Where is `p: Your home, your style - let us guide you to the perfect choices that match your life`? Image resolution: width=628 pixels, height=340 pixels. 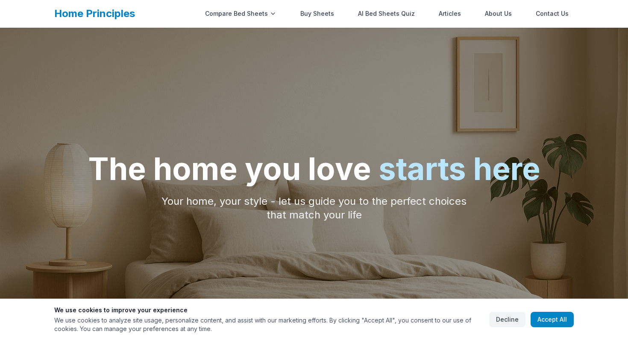 p: Your home, your style - let us guide you to the perfect choices that match your life is located at coordinates (314, 208).